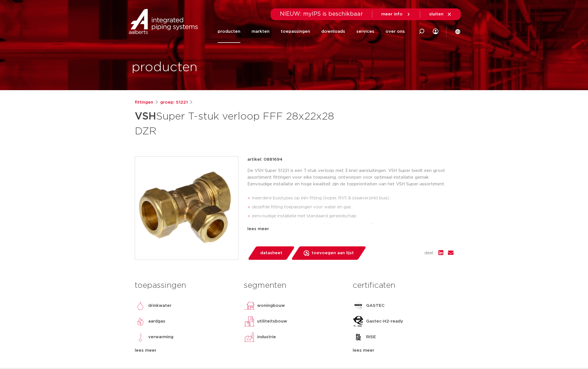 The width and height of the screenshot is (588, 369). Describe the element at coordinates (140, 306) in the screenshot. I see `img: drinkwater` at that location.